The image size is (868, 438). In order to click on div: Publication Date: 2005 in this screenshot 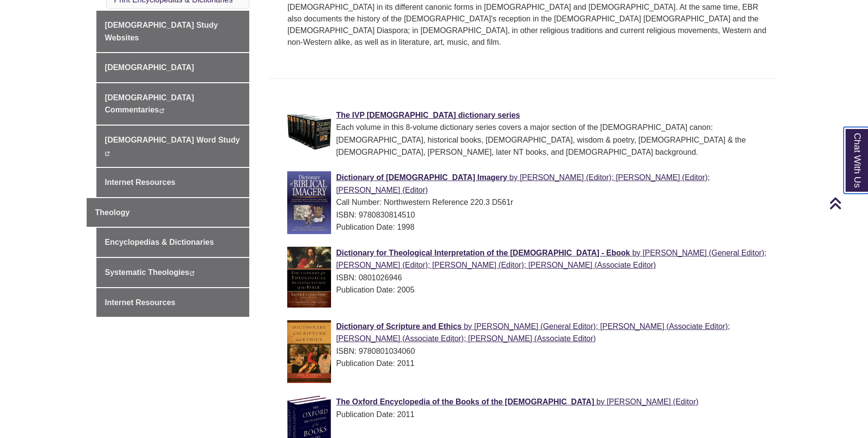, I will do `click(530, 291)`.